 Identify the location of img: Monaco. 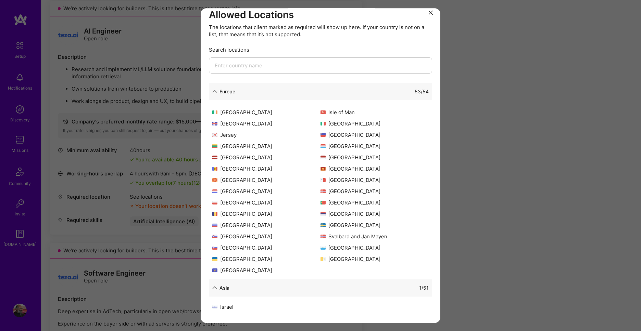
(323, 157).